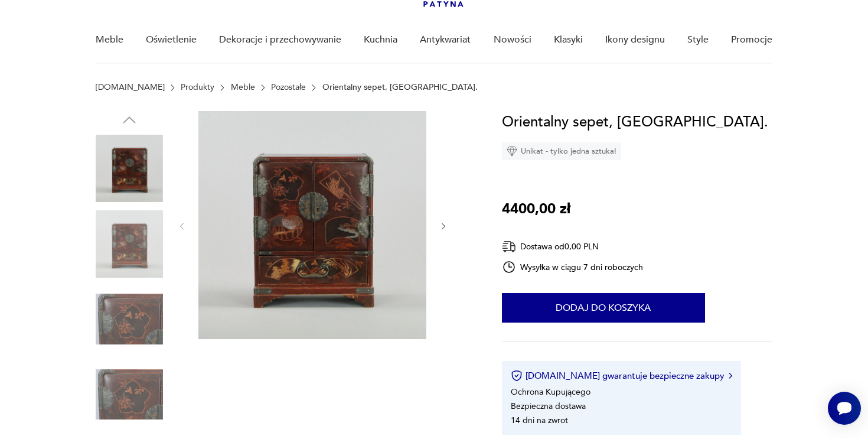 The image size is (868, 439). What do you see at coordinates (573, 246) in the screenshot?
I see `div: Dostawa od 0,00 PLN` at bounding box center [573, 246].